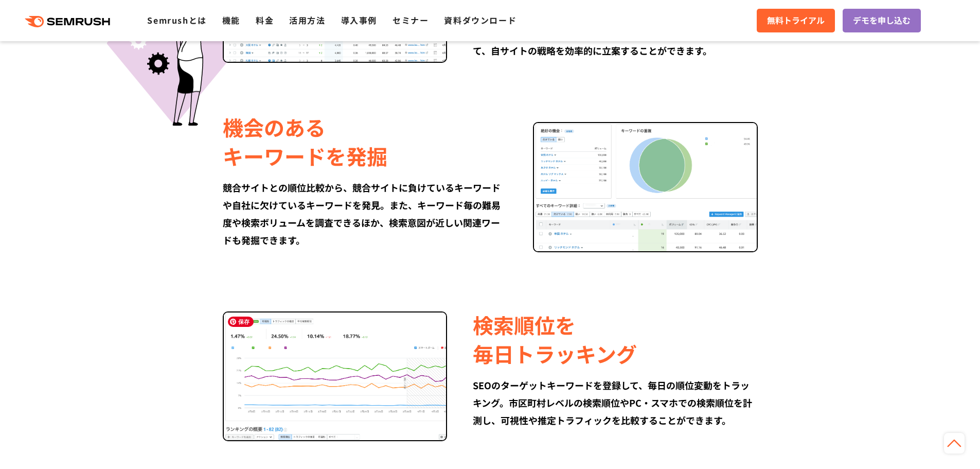 Image resolution: width=980 pixels, height=469 pixels. What do you see at coordinates (614, 402) in the screenshot?
I see `div: SEOのターゲットキーワードを登録して、毎日の順位変動をトラッキング。市区町村レベルの検索順位やPC・スマホでの検索順位を計測し、可視性や推定トラフィックを比較することができます。` at bounding box center [614, 402].